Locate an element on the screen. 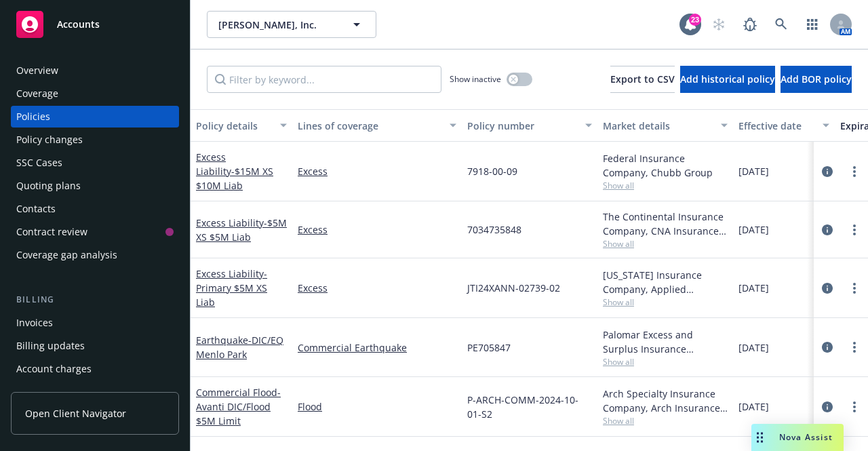 The height and width of the screenshot is (451, 868). span: - Primary $5M XS Liab is located at coordinates (231, 287).